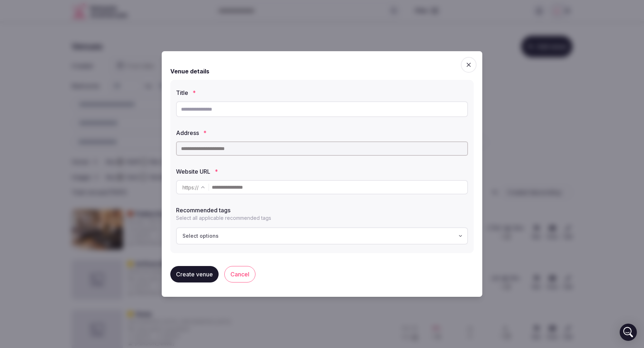 Image resolution: width=644 pixels, height=348 pixels. I want to click on h2: Venue details, so click(190, 71).